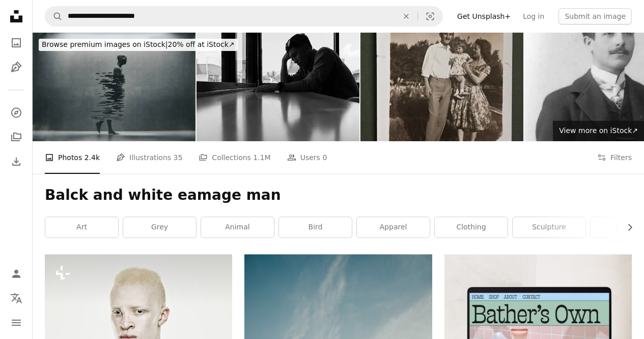 The width and height of the screenshot is (644, 339). I want to click on button: Search Unsplash, so click(54, 16).